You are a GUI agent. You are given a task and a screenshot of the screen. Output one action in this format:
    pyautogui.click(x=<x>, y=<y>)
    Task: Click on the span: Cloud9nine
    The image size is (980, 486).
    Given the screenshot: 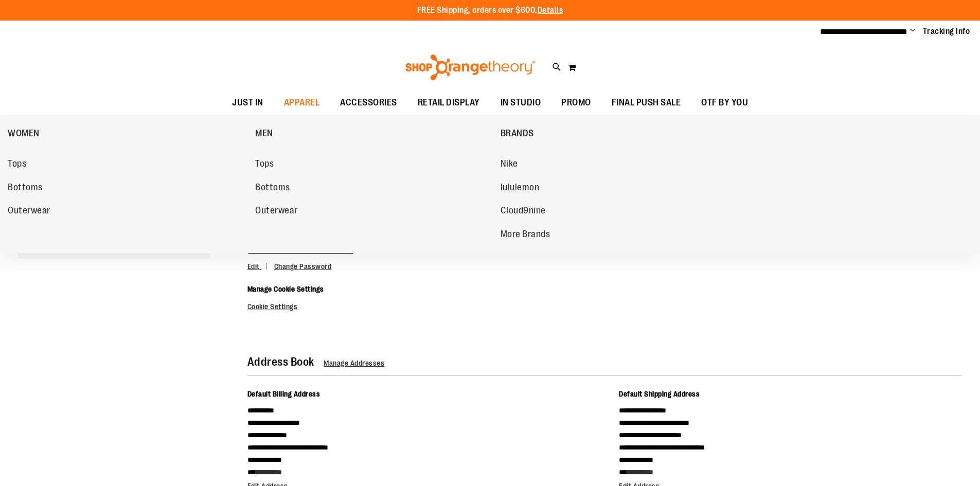 What is the action you would take?
    pyautogui.click(x=523, y=212)
    